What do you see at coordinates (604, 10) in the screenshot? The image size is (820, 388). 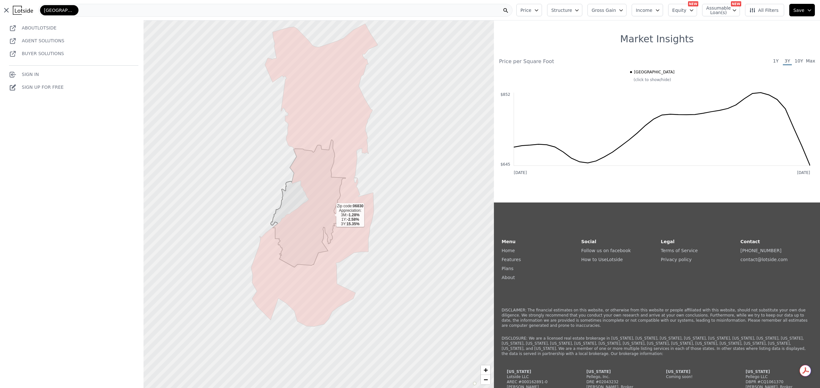 I see `span: Gross Gain` at bounding box center [604, 10].